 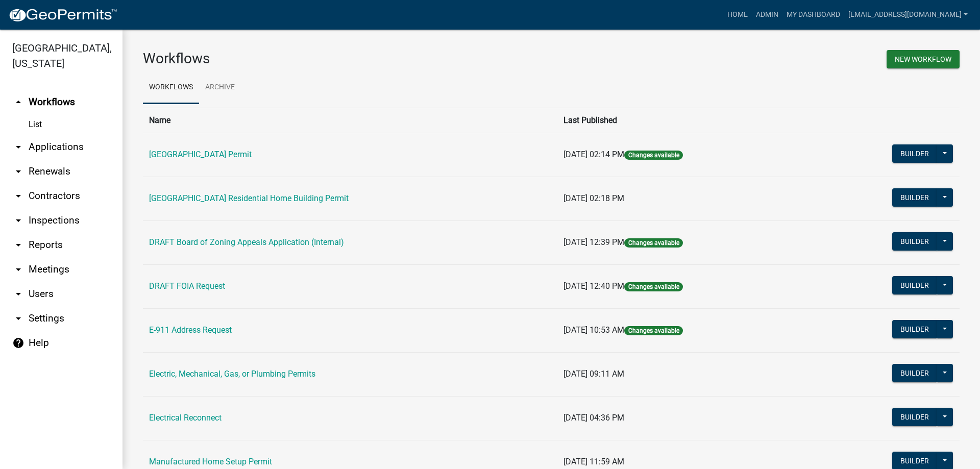 What do you see at coordinates (738, 14) in the screenshot?
I see `a: Home` at bounding box center [738, 14].